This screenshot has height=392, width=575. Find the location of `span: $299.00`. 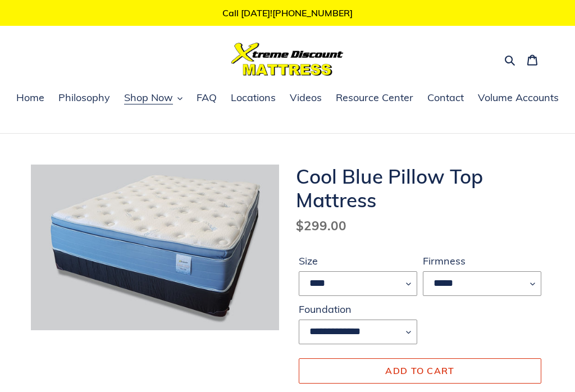

span: $299.00 is located at coordinates (321, 225).